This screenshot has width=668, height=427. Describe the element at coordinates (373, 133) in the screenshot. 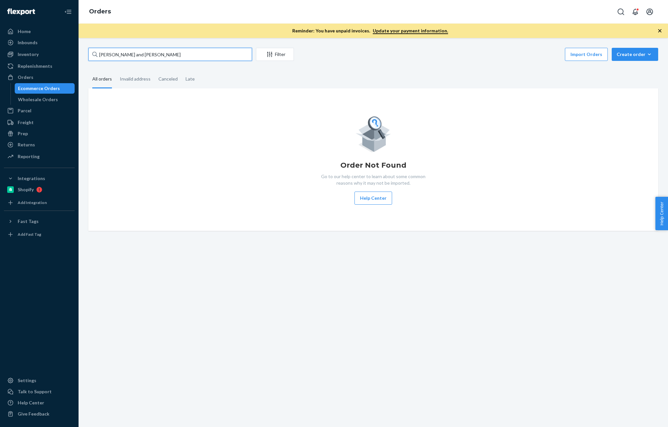

I see `img: Empty list` at that location.